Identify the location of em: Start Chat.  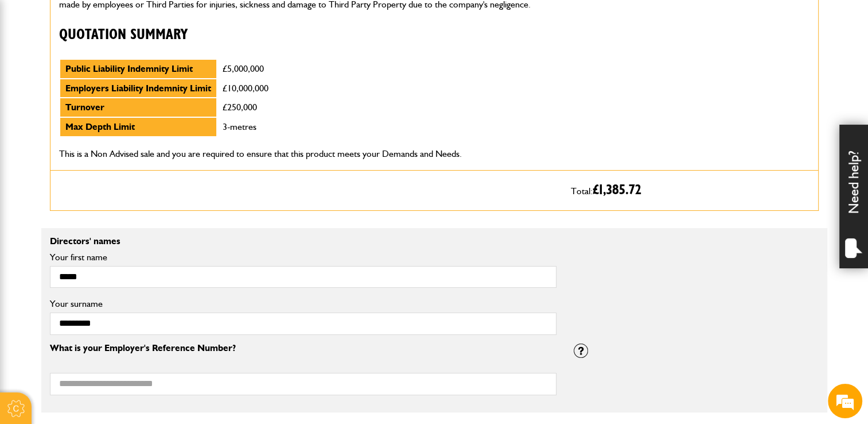
(182, 340).